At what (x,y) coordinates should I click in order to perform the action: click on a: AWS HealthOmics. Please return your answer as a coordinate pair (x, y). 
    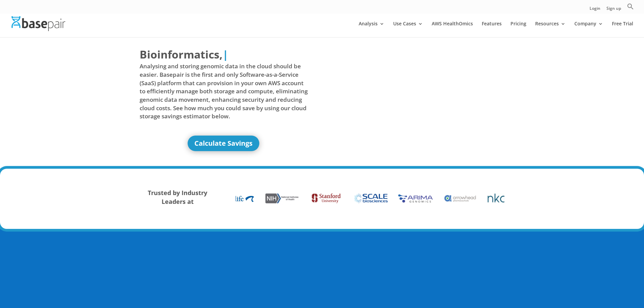
    Looking at the image, I should click on (452, 29).